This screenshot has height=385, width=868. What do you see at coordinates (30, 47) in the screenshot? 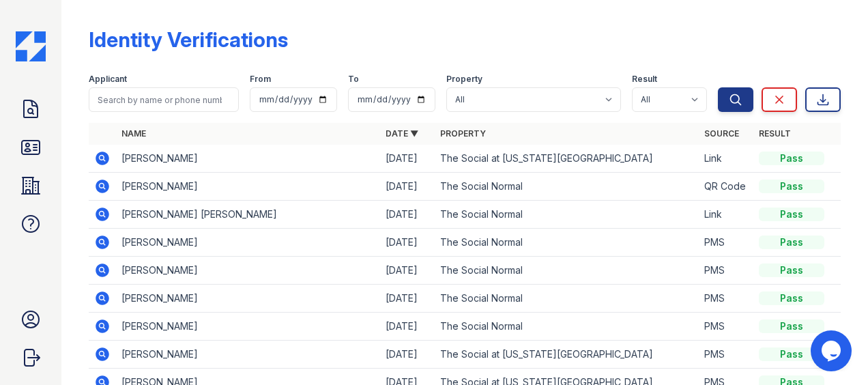
I see `img: CE_Icon_Blue-c292c112584629df590d857e76928e9f676e5b41ef8f769ba2f05ee15b207248.png` at bounding box center [30, 47].